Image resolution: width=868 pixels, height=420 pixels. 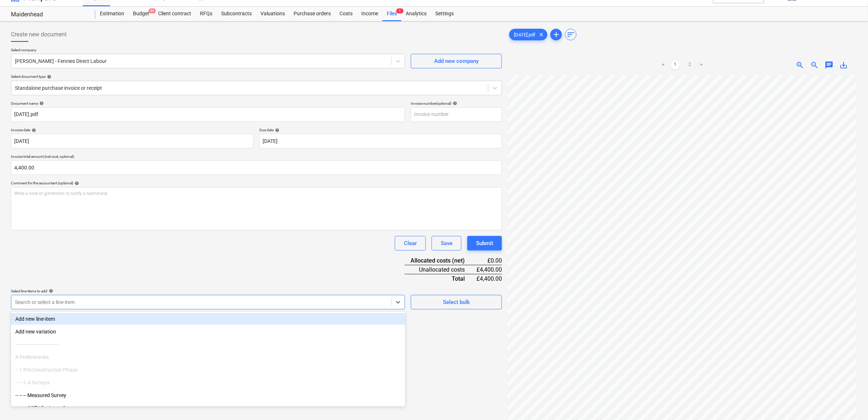 What do you see at coordinates (237, 14) in the screenshot?
I see `a: Subcontracts` at bounding box center [237, 14].